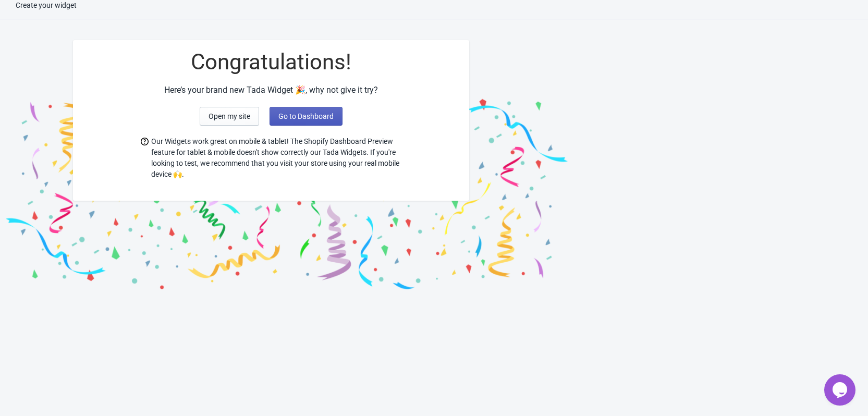 This screenshot has width=868, height=416. What do you see at coordinates (306, 117) in the screenshot?
I see `button: Go to Dashboard` at bounding box center [306, 117].